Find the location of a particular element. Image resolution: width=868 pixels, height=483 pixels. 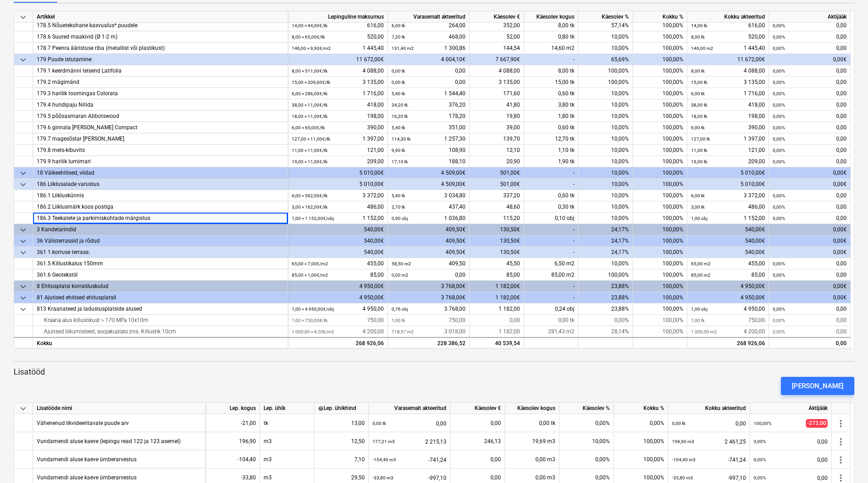

div: 85,00 m2 is located at coordinates (552, 275).